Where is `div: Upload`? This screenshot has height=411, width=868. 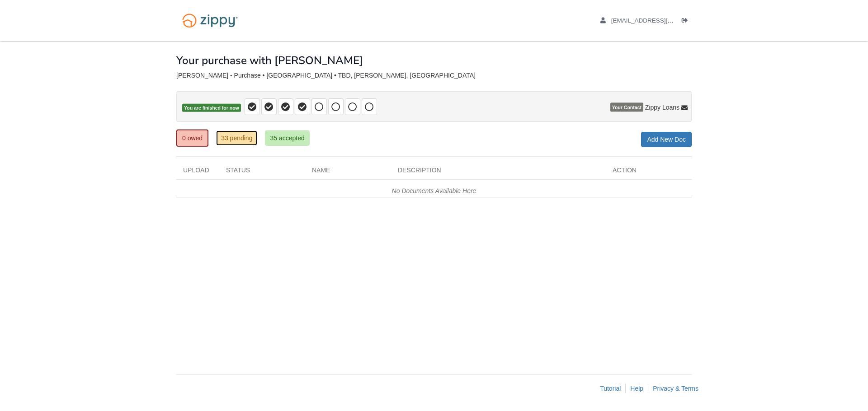
div: Upload is located at coordinates (198, 173).